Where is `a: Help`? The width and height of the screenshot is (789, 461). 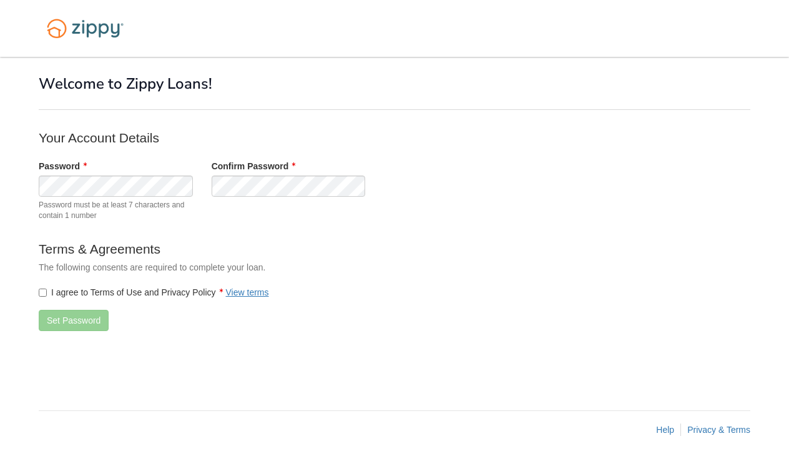 a: Help is located at coordinates (665, 430).